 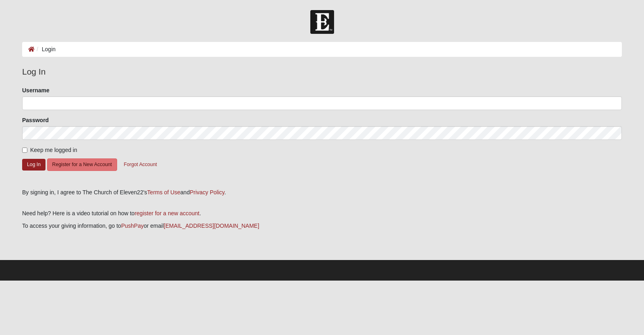 I want to click on p: Need help? Here is a video tutorial on how to ., so click(x=322, y=213).